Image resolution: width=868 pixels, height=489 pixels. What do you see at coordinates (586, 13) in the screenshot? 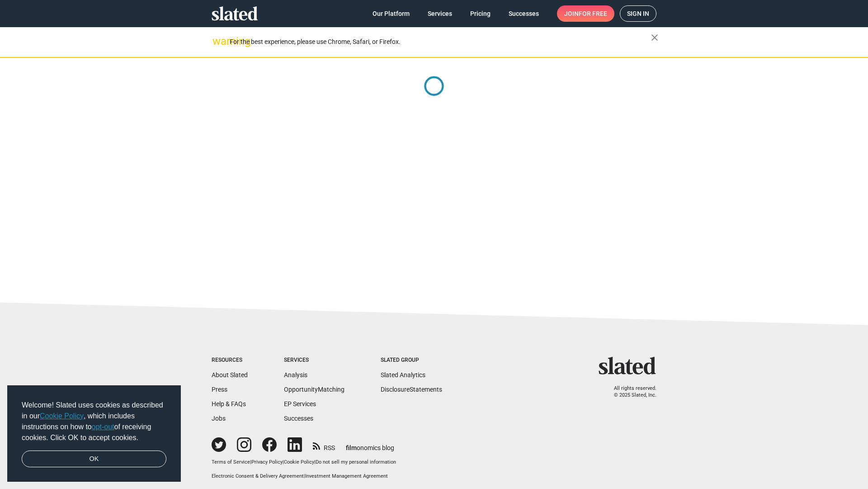
I see `span: Join` at bounding box center [586, 13].